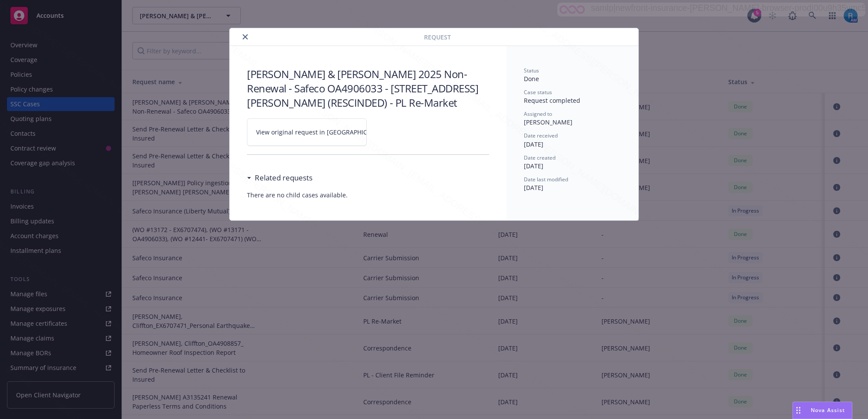 This screenshot has height=419, width=868. What do you see at coordinates (245, 37) in the screenshot?
I see `button: close` at bounding box center [245, 37].